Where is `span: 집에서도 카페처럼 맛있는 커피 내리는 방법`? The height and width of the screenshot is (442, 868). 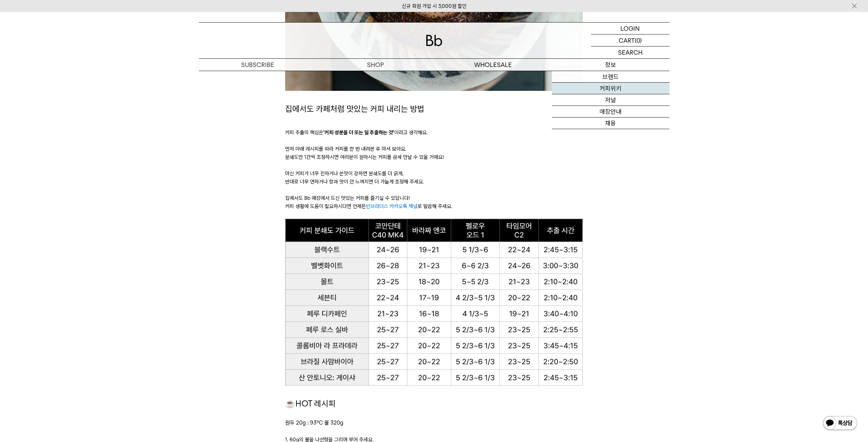
span: 집에서도 카페처럼 맛있는 커피 내리는 방법 is located at coordinates (355, 109).